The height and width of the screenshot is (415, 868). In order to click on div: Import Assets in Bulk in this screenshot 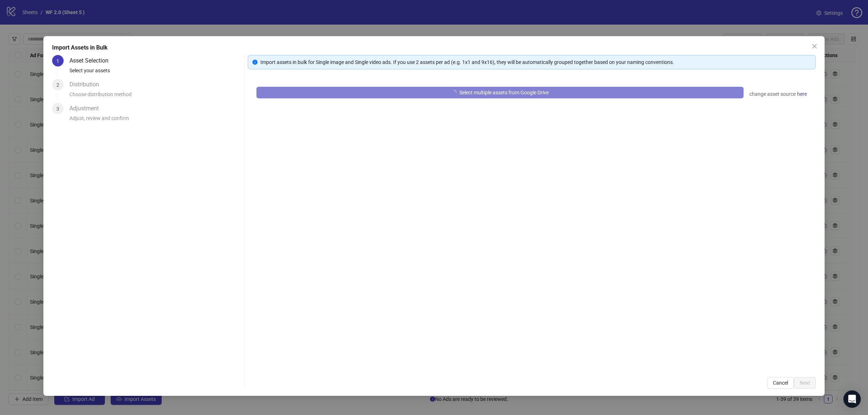, I will do `click(434, 48)`.